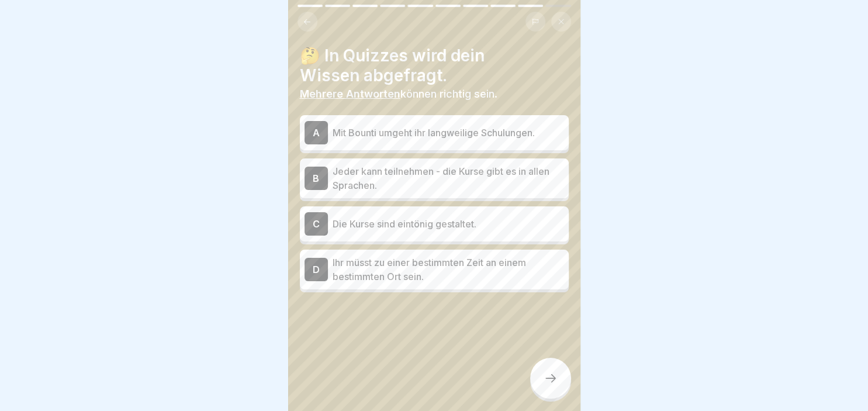  What do you see at coordinates (317, 178) in the screenshot?
I see `div: B` at bounding box center [317, 178].